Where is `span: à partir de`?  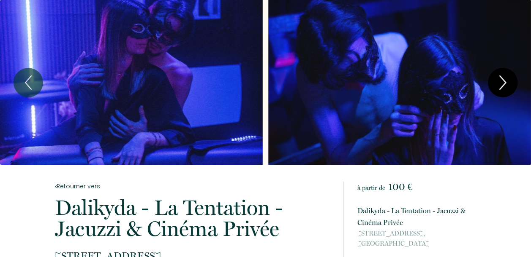 span: à partir de is located at coordinates (371, 188).